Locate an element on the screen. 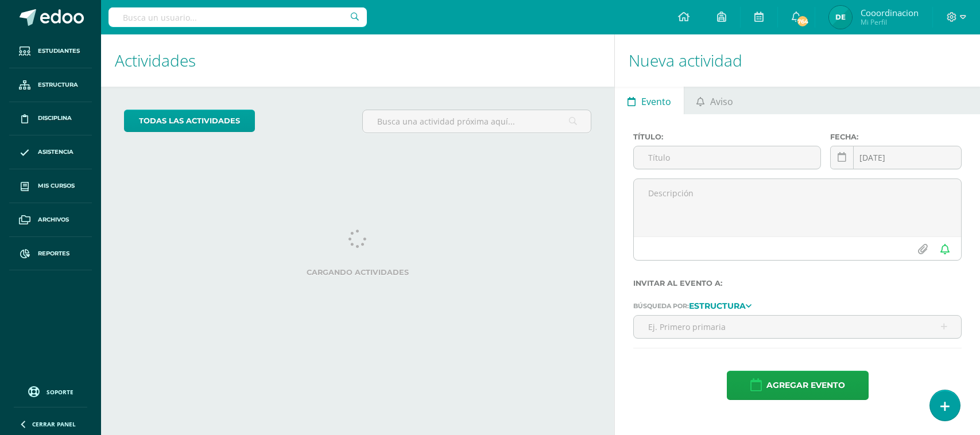 The height and width of the screenshot is (435, 980). span: Cooordinacion is located at coordinates (890, 13).